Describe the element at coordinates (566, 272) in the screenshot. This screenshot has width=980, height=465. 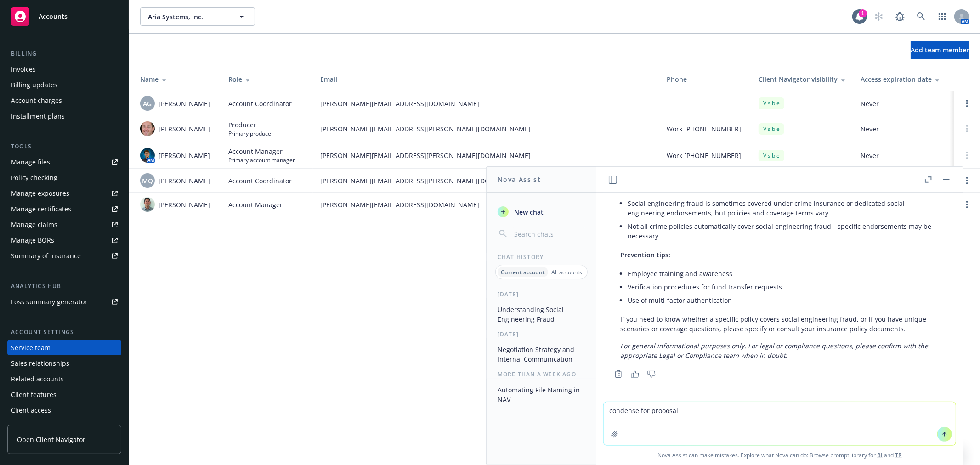
I see `p: All accounts` at that location.